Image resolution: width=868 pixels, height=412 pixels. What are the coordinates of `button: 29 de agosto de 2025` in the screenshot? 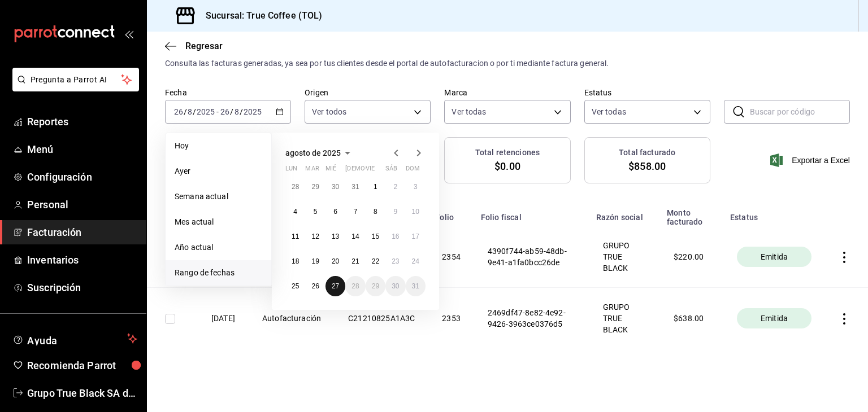 It's located at (375, 287).